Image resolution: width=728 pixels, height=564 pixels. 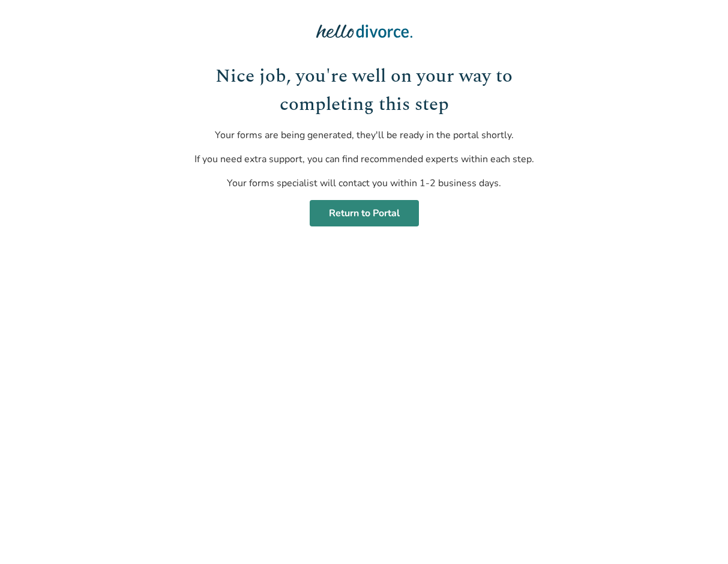 What do you see at coordinates (364, 183) in the screenshot?
I see `p: Your forms specialist will contact you within 1-2 business days.` at bounding box center [364, 183].